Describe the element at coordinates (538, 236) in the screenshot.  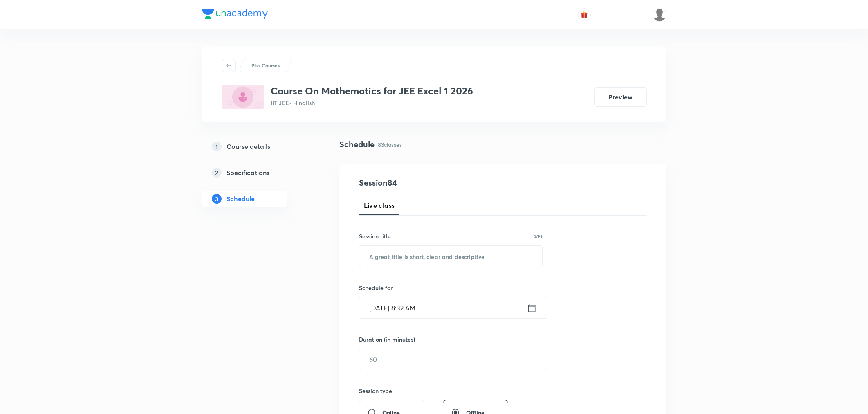
I see `p: 0/99` at that location.